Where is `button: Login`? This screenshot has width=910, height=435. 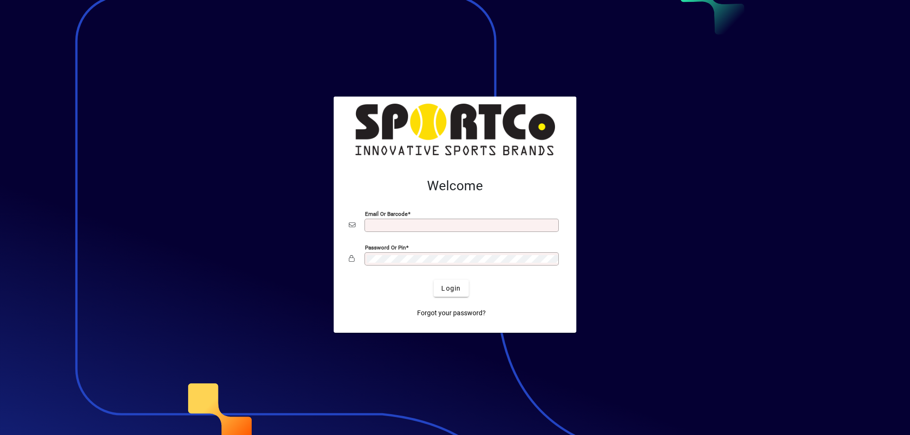
button: Login is located at coordinates (450, 288).